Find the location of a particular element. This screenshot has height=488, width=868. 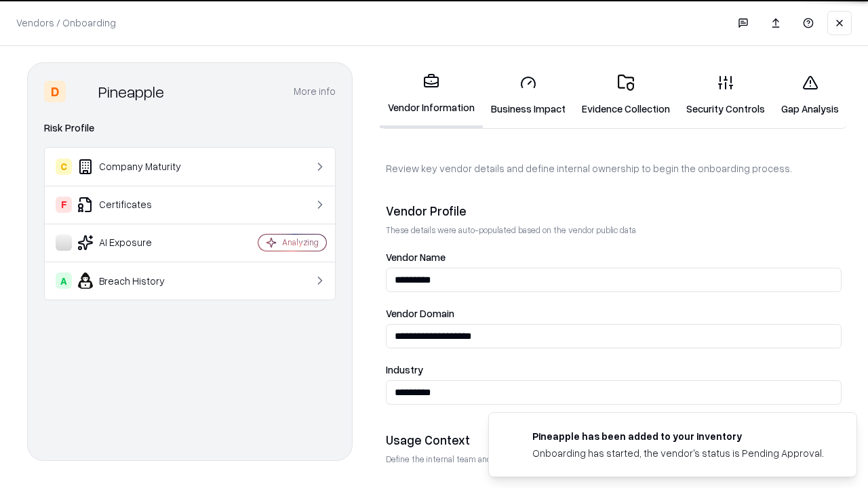

div: Pineapple is located at coordinates (131, 91).